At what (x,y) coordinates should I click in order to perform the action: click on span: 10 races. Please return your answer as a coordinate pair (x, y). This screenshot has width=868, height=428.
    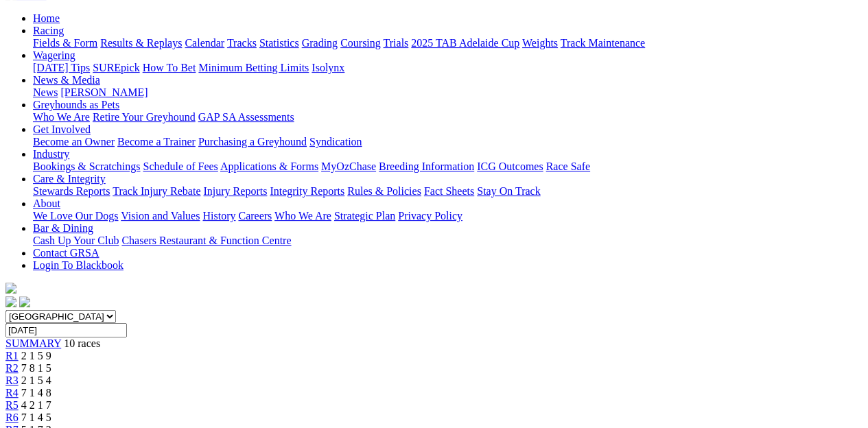
    Looking at the image, I should click on (82, 343).